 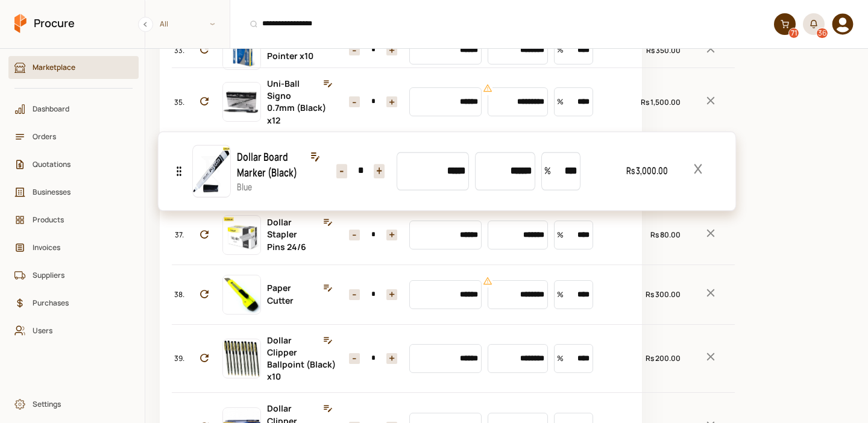 What do you see at coordinates (794, 33) in the screenshot?
I see `div: 71` at bounding box center [794, 33].